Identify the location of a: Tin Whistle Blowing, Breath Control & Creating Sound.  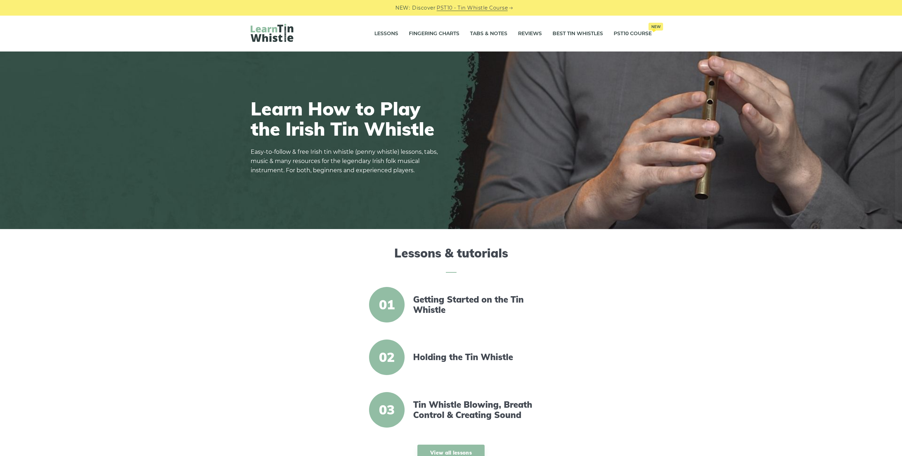
(474, 410).